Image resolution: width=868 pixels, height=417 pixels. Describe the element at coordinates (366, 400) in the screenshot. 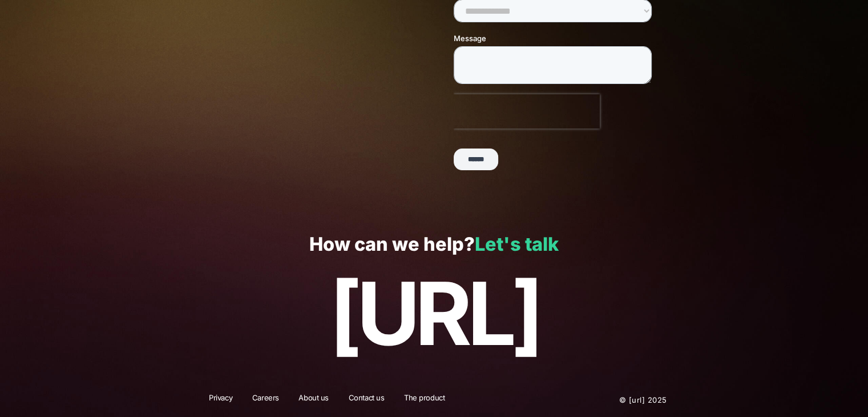

I see `a: Contact us` at that location.